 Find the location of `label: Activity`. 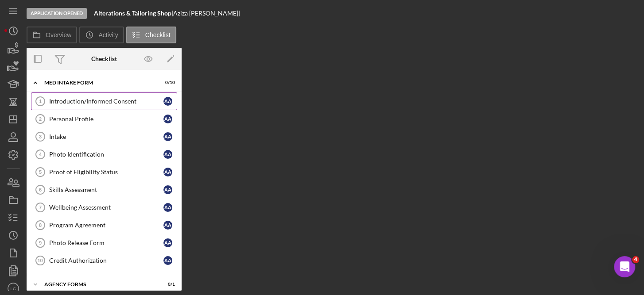

label: Activity is located at coordinates (108, 35).